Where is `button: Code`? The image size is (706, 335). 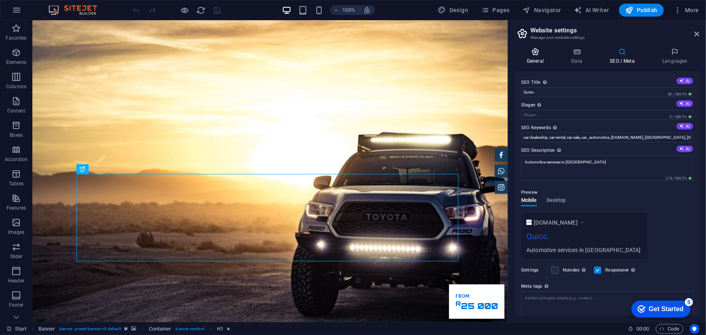
button: Code is located at coordinates (670, 329).